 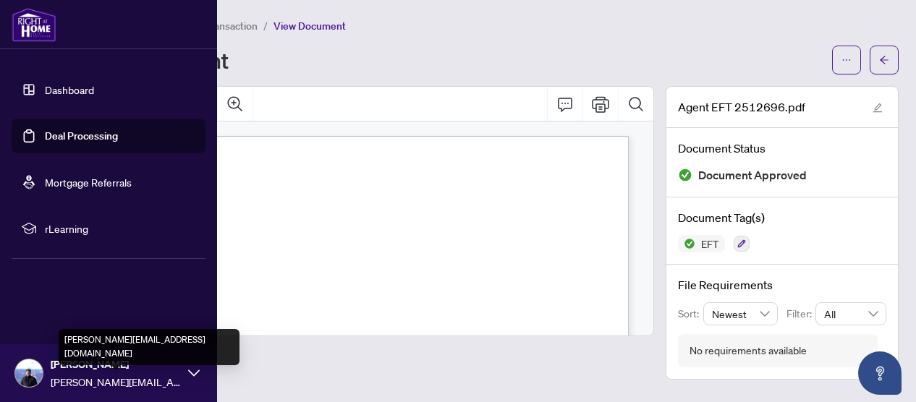 What do you see at coordinates (884, 60) in the screenshot?
I see `span: arrow-left` at bounding box center [884, 60].